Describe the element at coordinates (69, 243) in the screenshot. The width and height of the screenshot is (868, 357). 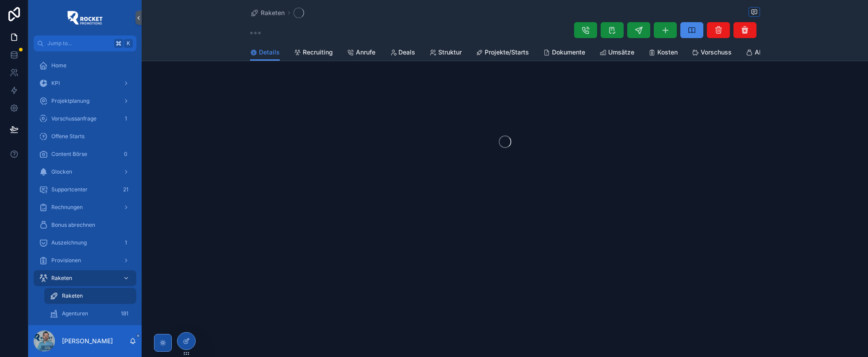
I see `span: Auszeichnung` at that location.